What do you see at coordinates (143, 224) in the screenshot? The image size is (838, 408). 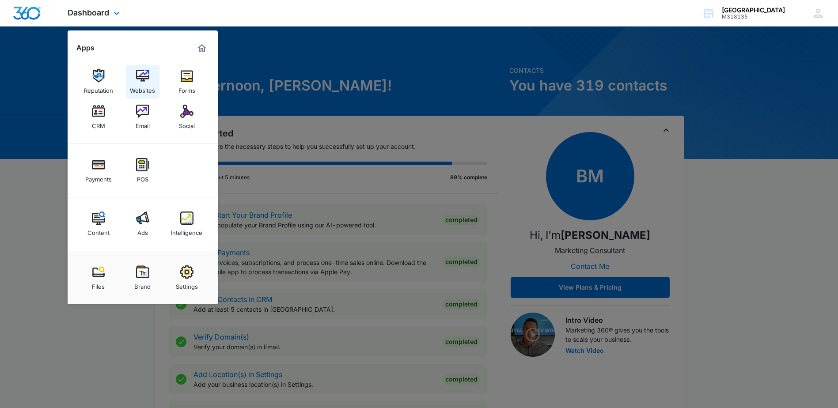 I see `a: Ads` at bounding box center [143, 224].